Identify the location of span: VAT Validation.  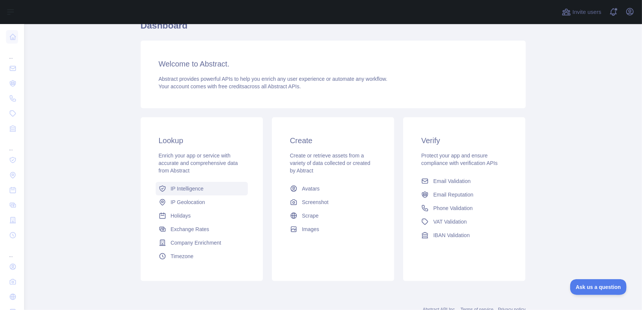
(450, 222).